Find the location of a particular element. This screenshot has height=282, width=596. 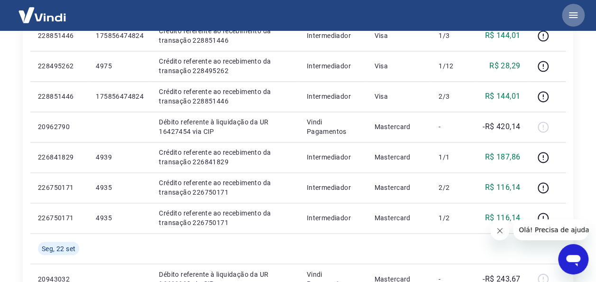

p: -R$ 420,14 is located at coordinates (501, 127).